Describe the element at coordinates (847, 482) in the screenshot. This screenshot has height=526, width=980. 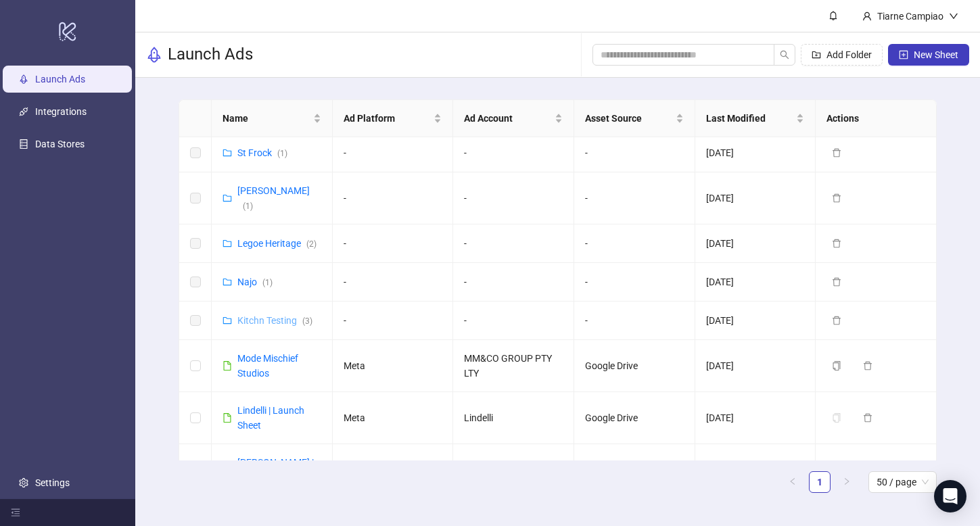
I see `li: Next Page` at that location.